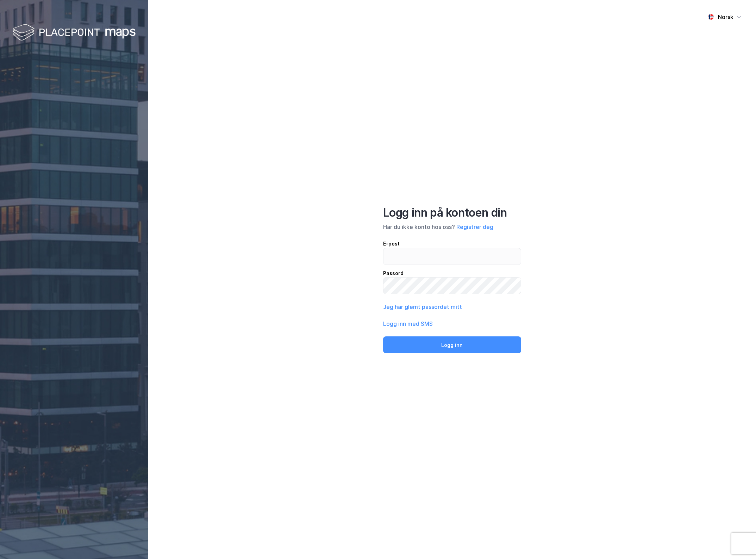 The height and width of the screenshot is (559, 756). Describe the element at coordinates (725, 17) in the screenshot. I see `div: Norsk` at that location.